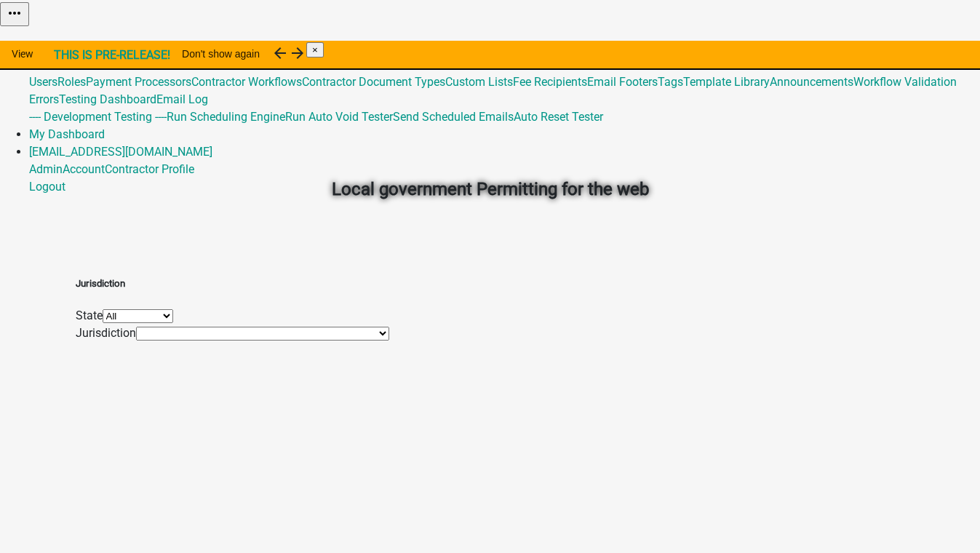 This screenshot has width=980, height=553. I want to click on h5: Jurisdiction, so click(232, 284).